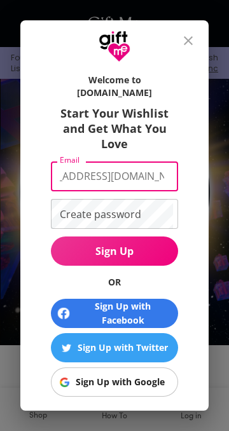 Image resolution: width=229 pixels, height=431 pixels. I want to click on div: Sign Up with Facebook, so click(123, 313).